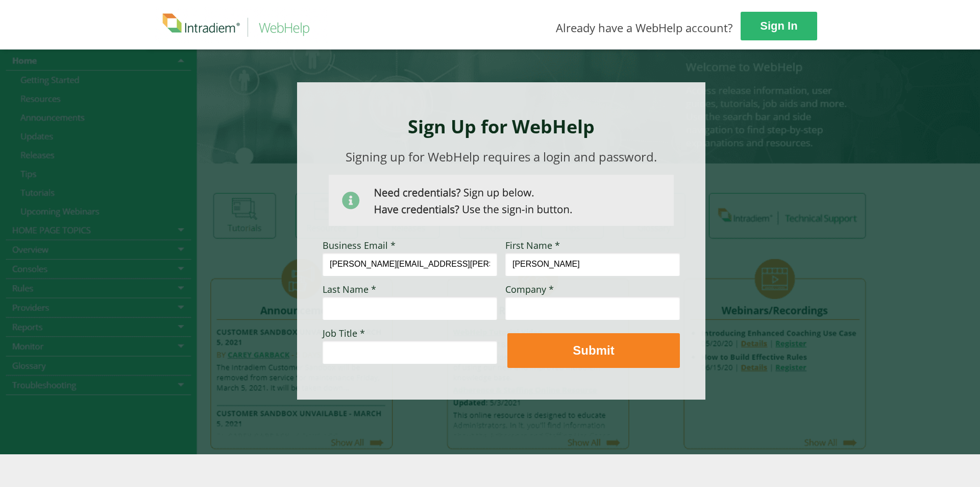  What do you see at coordinates (359, 245) in the screenshot?
I see `span: Business Email *` at bounding box center [359, 245].